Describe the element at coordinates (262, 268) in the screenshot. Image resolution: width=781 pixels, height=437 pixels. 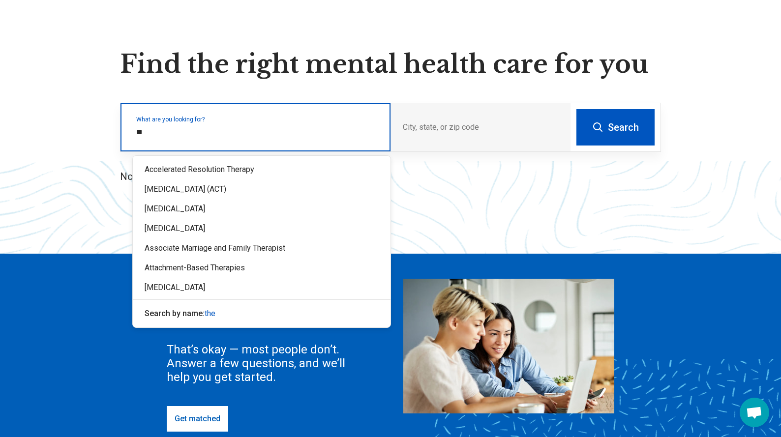
I see `div: Attachment-Based Therapies` at that location.